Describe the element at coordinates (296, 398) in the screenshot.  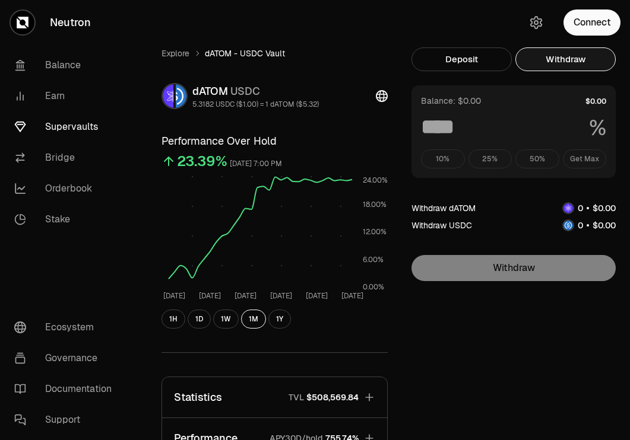
I see `p: TVL` at that location.